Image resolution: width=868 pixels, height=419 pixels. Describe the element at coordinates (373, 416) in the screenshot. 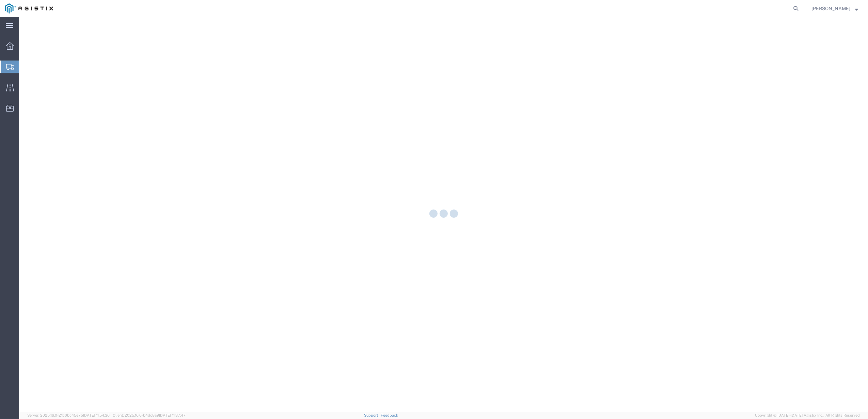

I see `a: Support` at that location.